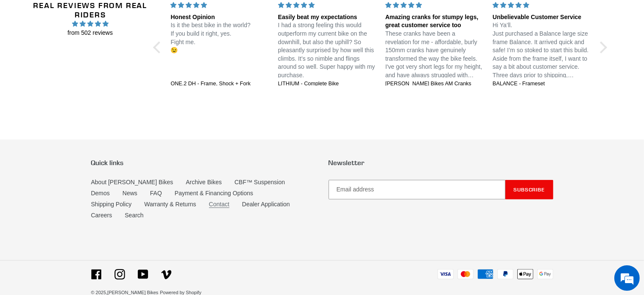 Image resolution: width=644 pixels, height=295 pixels. I want to click on span: Subscribe, so click(529, 189).